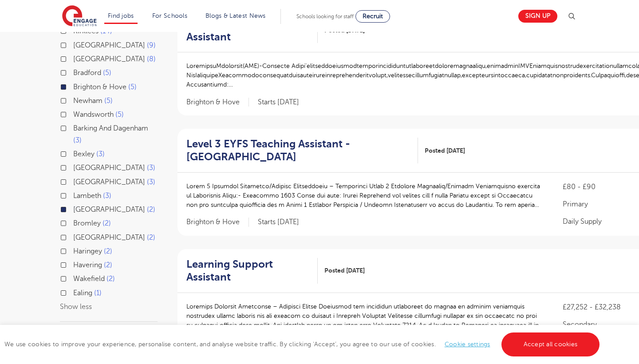 Image resolution: width=639 pixels, height=364 pixels. I want to click on span: Wandsworth, so click(93, 115).